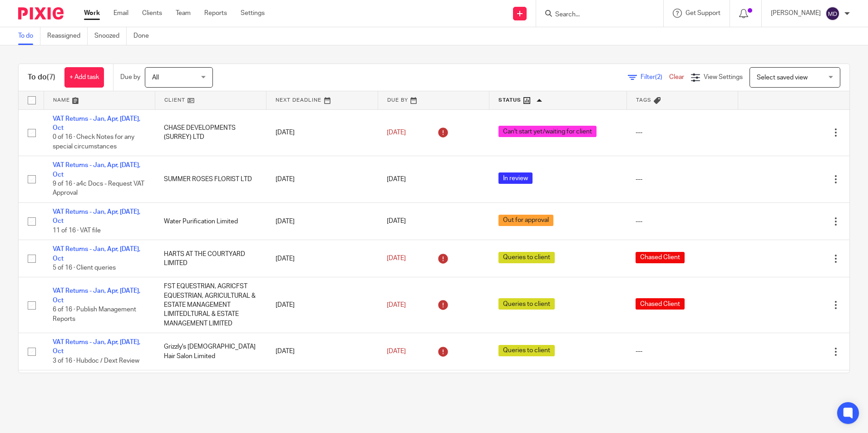 Image resolution: width=868 pixels, height=433 pixels. I want to click on span: 5 of 16 · Client queries, so click(84, 268).